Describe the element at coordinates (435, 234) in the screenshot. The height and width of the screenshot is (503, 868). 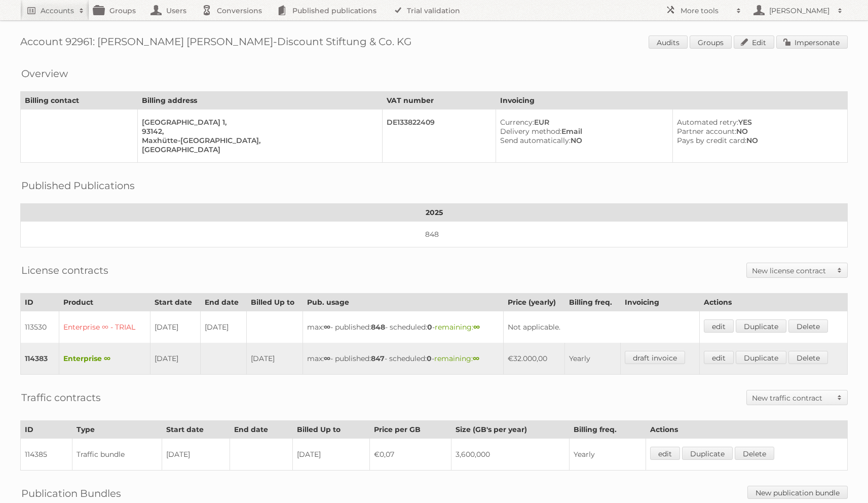
I see `td: 848` at that location.